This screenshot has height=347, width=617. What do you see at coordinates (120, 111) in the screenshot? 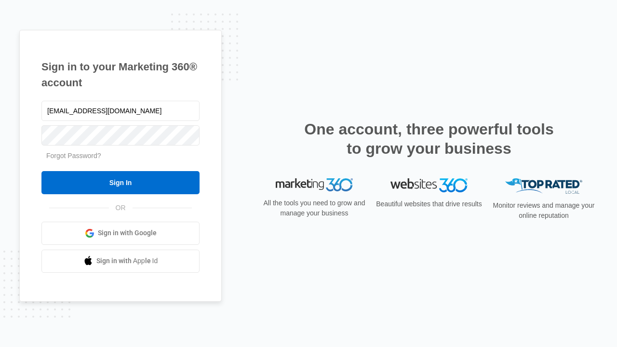
I see `input: Email` at bounding box center [120, 111].